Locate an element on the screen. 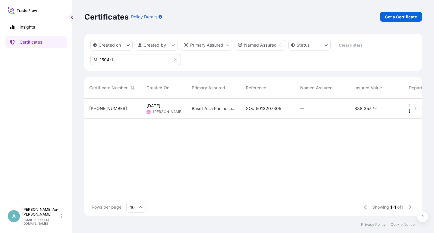  span: A is located at coordinates (14, 216).